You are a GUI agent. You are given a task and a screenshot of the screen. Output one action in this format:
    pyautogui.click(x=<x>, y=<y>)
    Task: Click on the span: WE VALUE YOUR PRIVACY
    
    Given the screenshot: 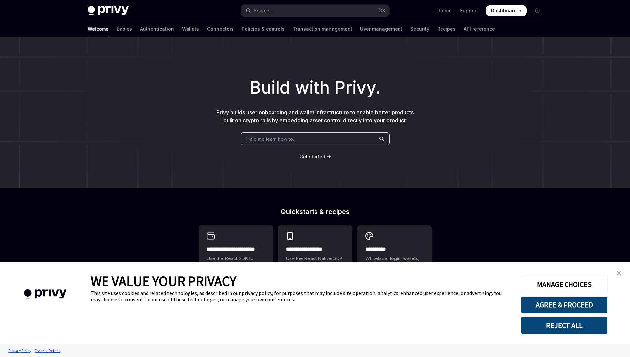 What is the action you would take?
    pyautogui.click(x=163, y=281)
    